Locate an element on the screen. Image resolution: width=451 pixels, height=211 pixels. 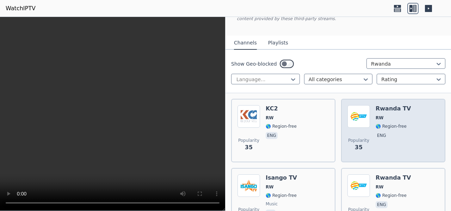
button: Channels is located at coordinates (245, 43).